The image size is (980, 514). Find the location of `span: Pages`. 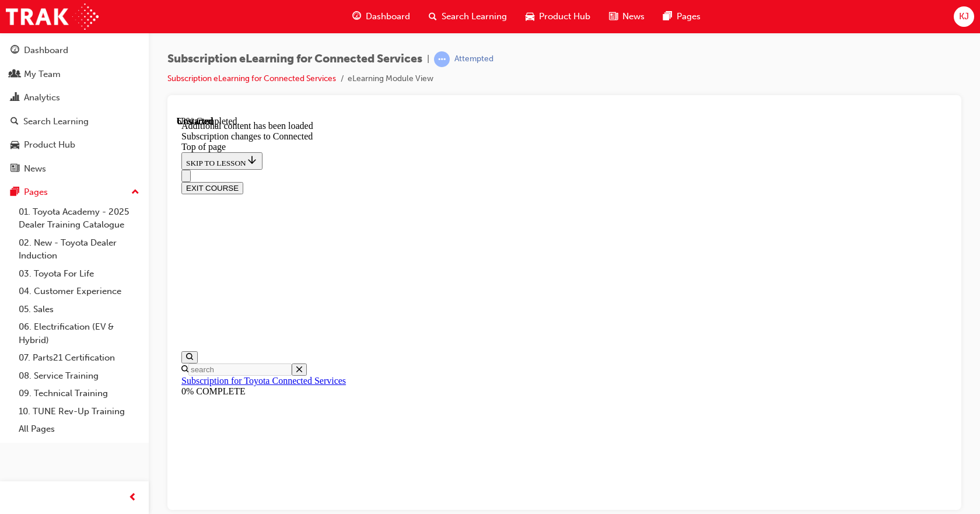

span: Pages is located at coordinates (689, 16).